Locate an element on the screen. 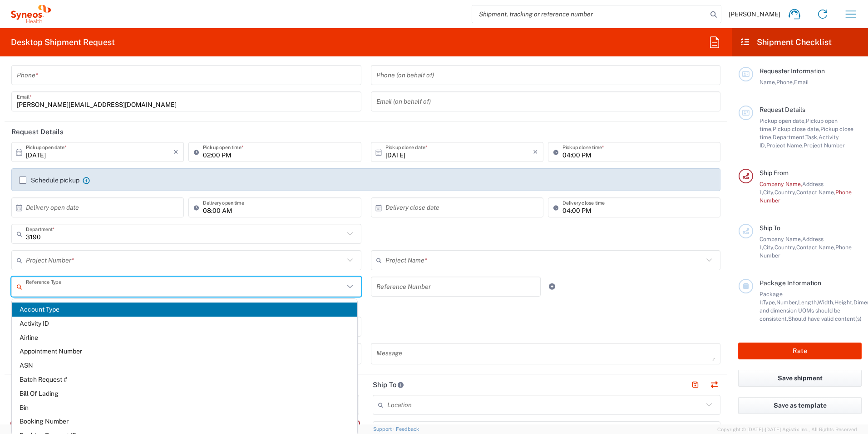  span: Project Number is located at coordinates (824, 145).